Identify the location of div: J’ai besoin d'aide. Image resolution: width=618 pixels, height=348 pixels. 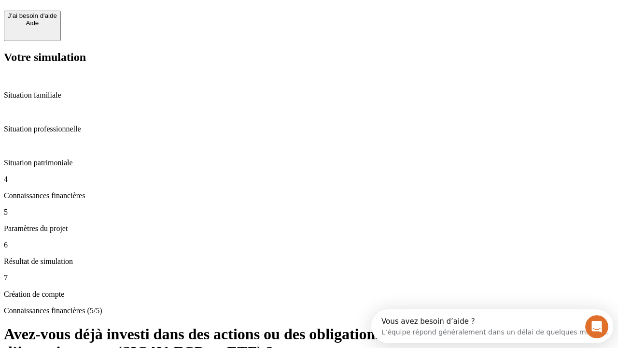
(32, 15).